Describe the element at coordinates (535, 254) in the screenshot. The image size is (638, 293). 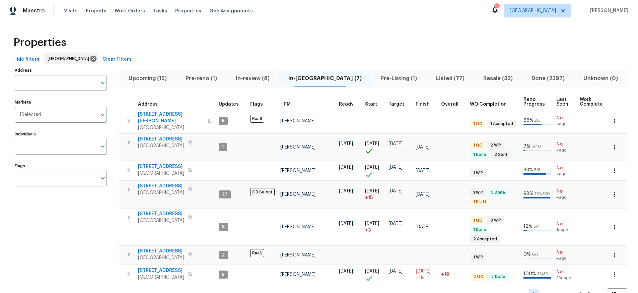
I see `span: 0 / 1` at that location.